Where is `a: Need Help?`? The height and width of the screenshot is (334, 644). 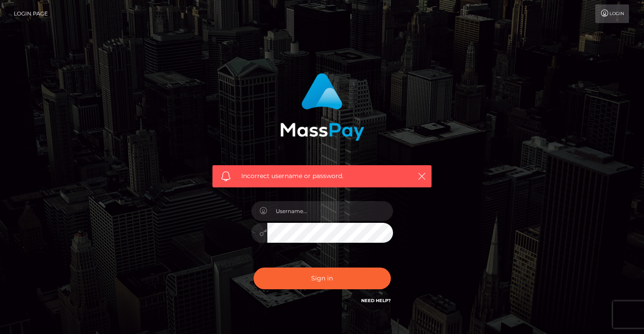 a: Need Help? is located at coordinates (376, 300).